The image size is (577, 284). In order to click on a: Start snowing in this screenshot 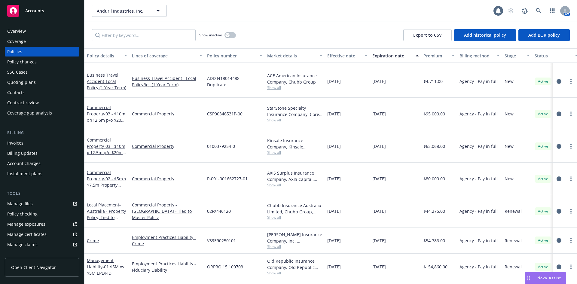, I will do `click(511, 11)`.